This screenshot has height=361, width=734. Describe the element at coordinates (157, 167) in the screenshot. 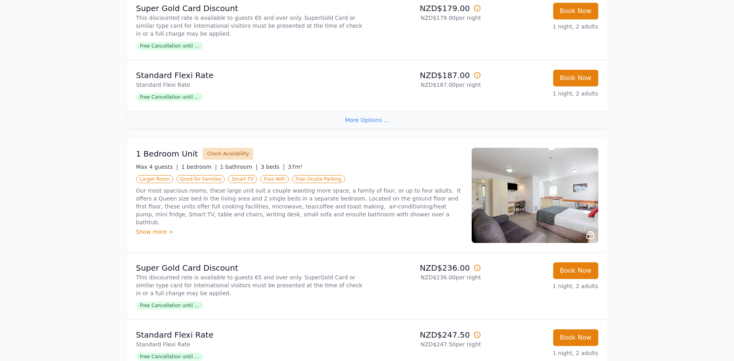

I see `span: Max 4 guests |` at that location.